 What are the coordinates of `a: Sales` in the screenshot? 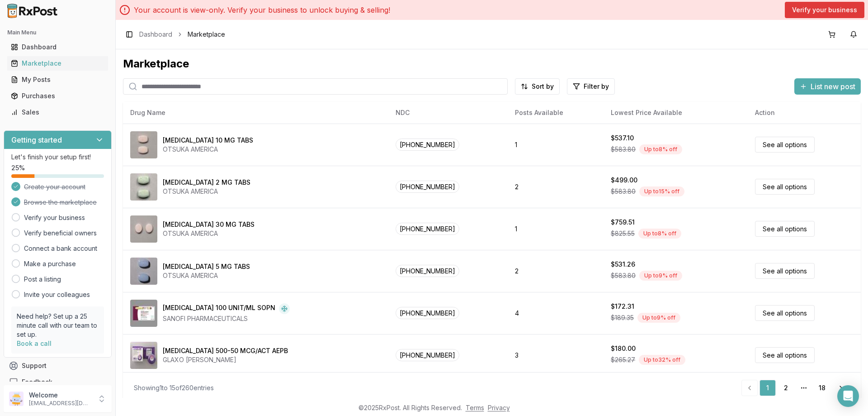 It's located at (58, 112).